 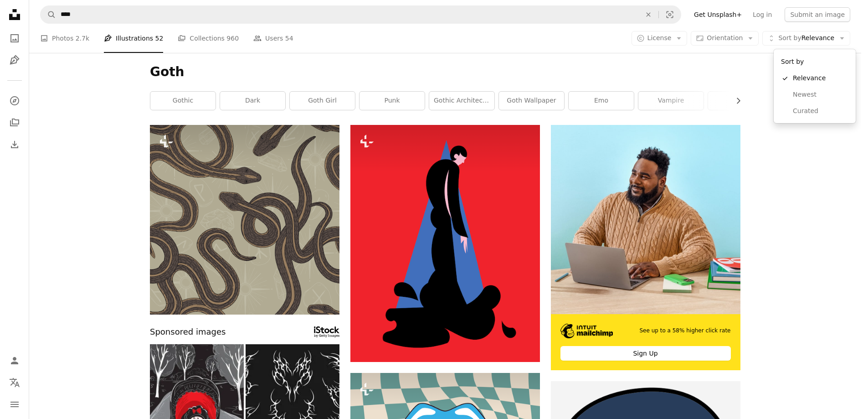 I want to click on button: Sort byRelevance, so click(x=806, y=38).